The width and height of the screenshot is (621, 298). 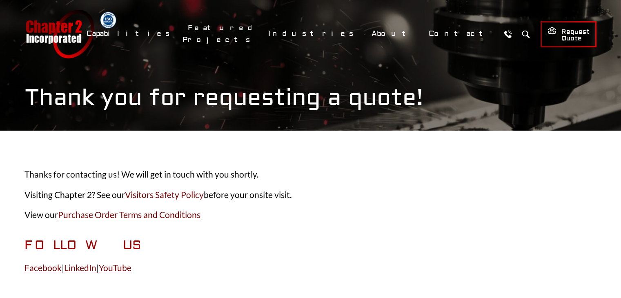 What do you see at coordinates (568, 34) in the screenshot?
I see `a: Request Quote` at bounding box center [568, 34].